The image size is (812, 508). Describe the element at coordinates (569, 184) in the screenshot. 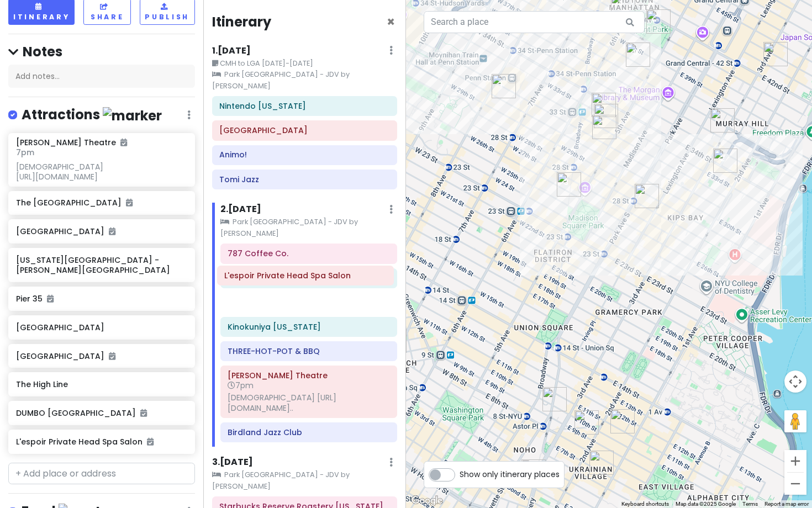

I see `div: Rizzoli Bookstore` at that location.